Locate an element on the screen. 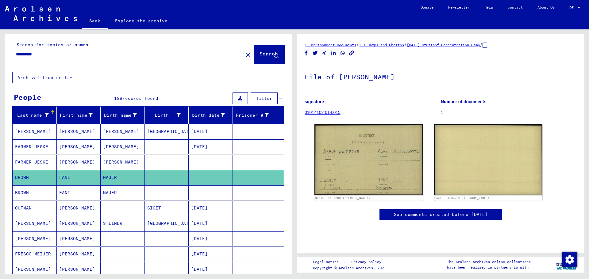 This screenshot has height=279, width=589. a: Privacy policy is located at coordinates (367, 262).